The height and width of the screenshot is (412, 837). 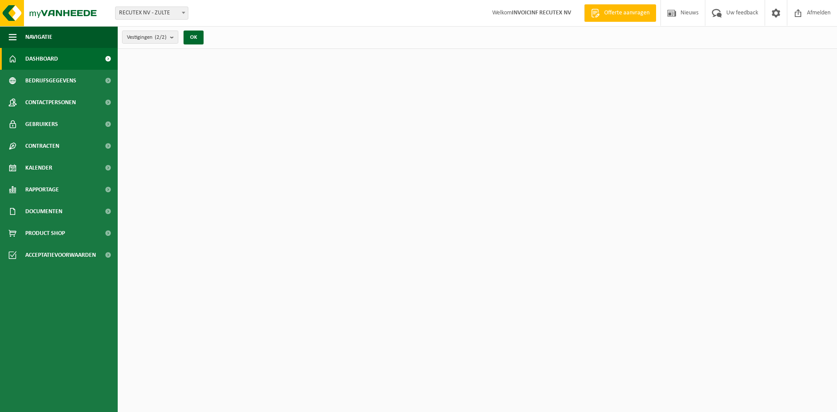 What do you see at coordinates (146, 37) in the screenshot?
I see `span: Vestigingen` at bounding box center [146, 37].